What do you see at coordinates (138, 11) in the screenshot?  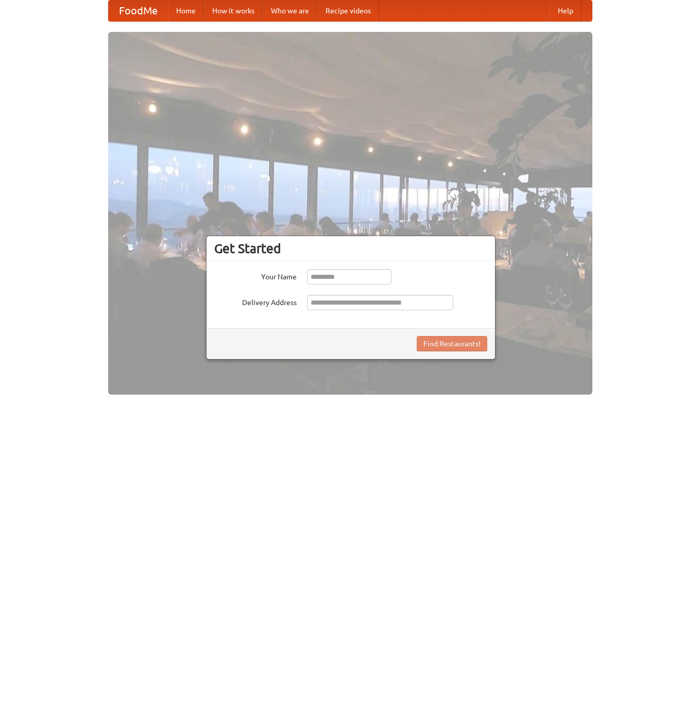 I see `a: FoodMe` at bounding box center [138, 11].